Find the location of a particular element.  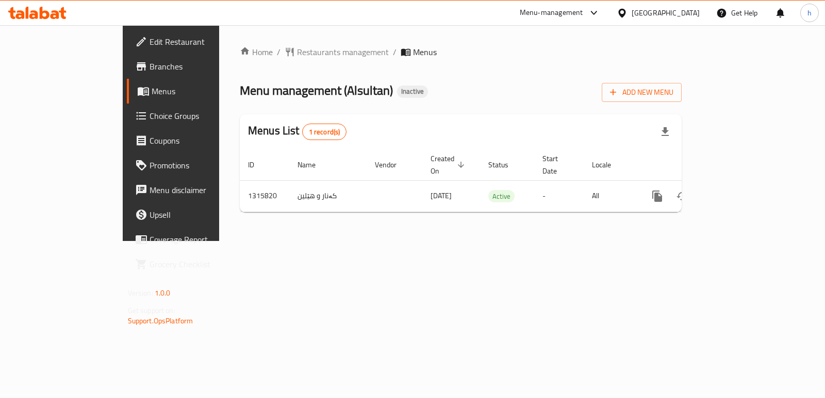

td: All is located at coordinates (610, 196).